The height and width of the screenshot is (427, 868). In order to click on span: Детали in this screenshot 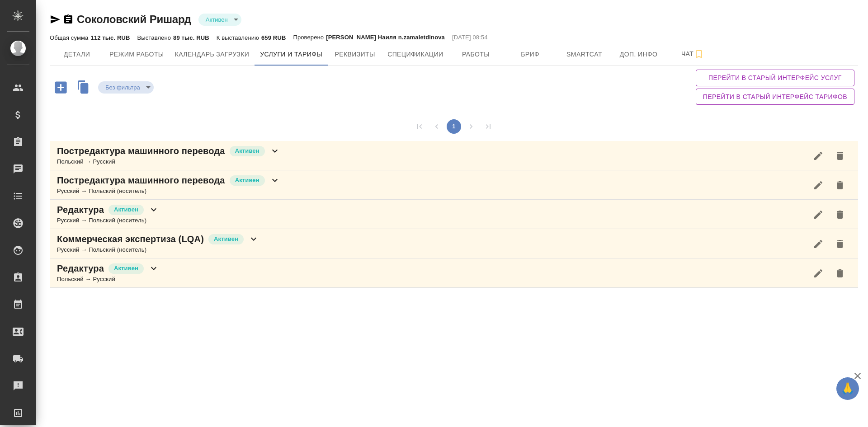, I will do `click(77, 54)`.